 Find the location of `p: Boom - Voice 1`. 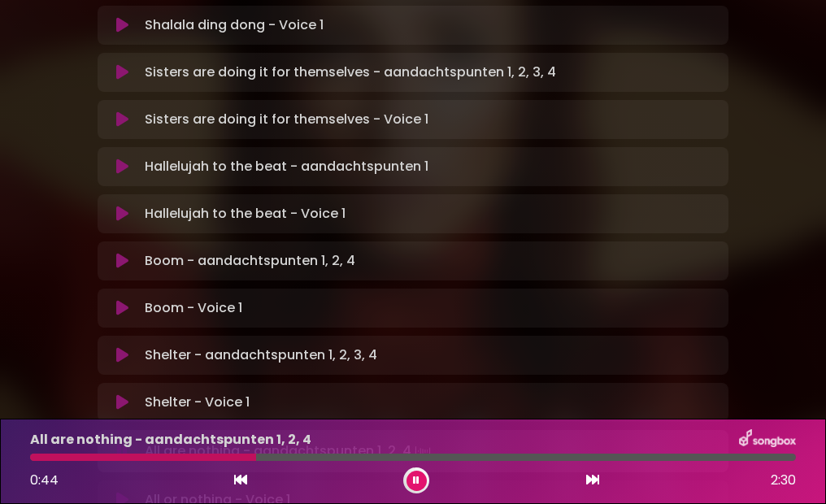

p: Boom - Voice 1 is located at coordinates (194, 308).